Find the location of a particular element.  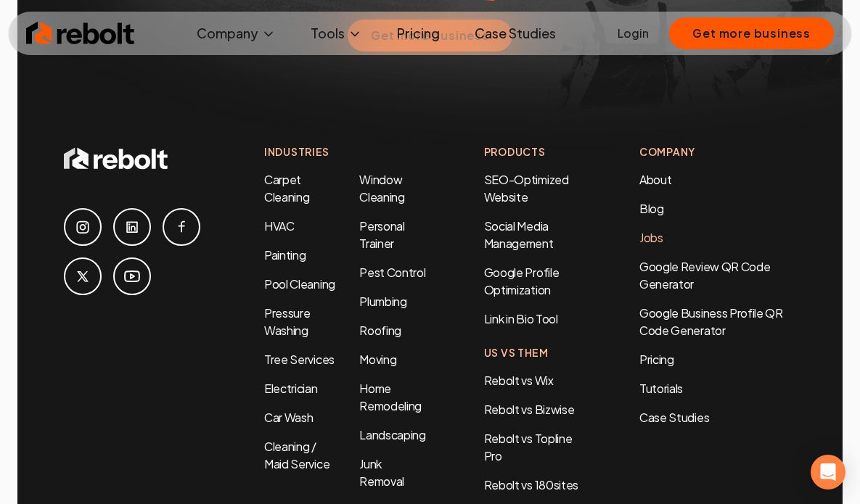

a: Pest Control is located at coordinates (391, 272).